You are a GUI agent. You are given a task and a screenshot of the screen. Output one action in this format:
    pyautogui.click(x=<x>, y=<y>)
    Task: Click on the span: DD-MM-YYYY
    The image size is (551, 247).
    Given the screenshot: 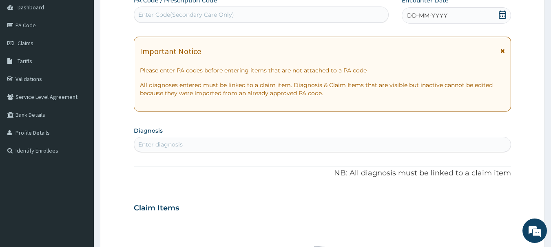 What is the action you would take?
    pyautogui.click(x=427, y=15)
    